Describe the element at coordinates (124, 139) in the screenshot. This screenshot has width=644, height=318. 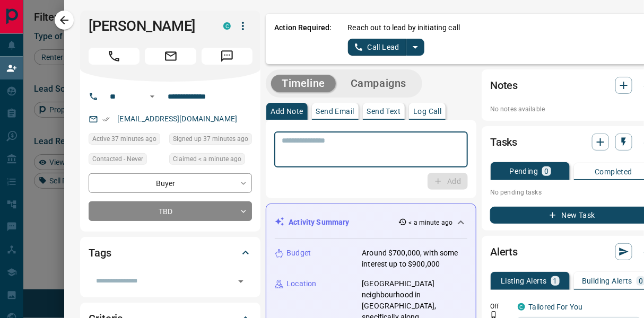
I see `span: Active 37 minutes ago` at that location.